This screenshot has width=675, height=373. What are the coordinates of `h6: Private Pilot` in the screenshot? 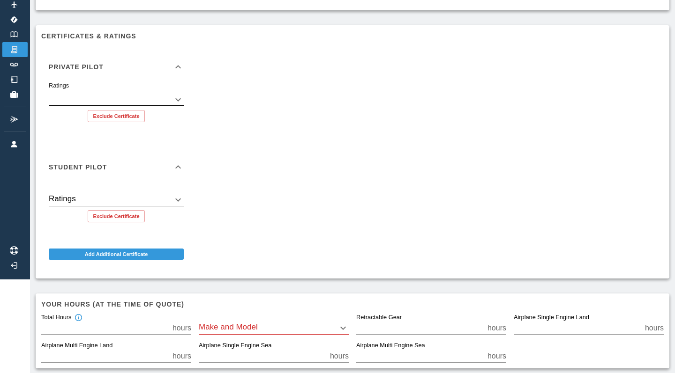 It's located at (76, 67).